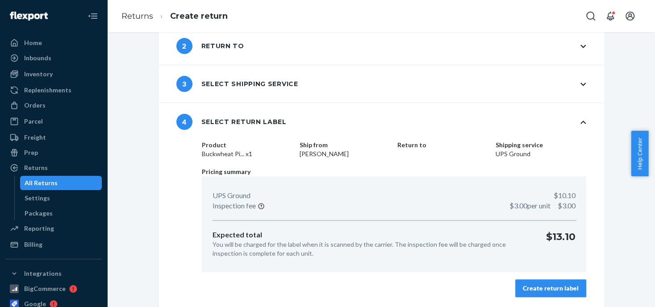 Image resolution: width=655 pixels, height=307 pixels. I want to click on span: 4, so click(184, 122).